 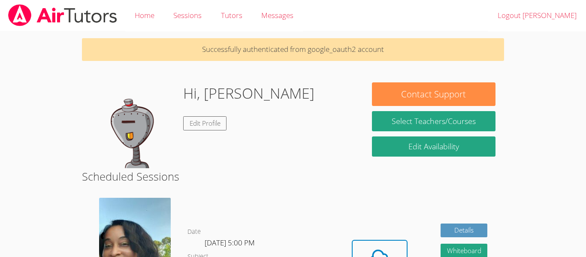 What do you see at coordinates (277, 15) in the screenshot?
I see `span: Messages` at bounding box center [277, 15].